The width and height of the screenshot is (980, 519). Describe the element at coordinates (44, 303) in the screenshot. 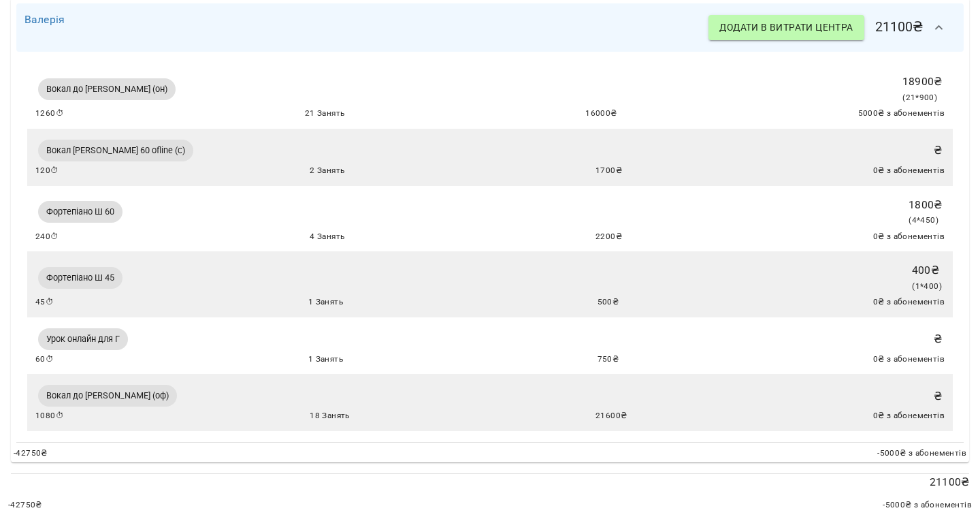

I see `span: 45 ⏱` at that location.